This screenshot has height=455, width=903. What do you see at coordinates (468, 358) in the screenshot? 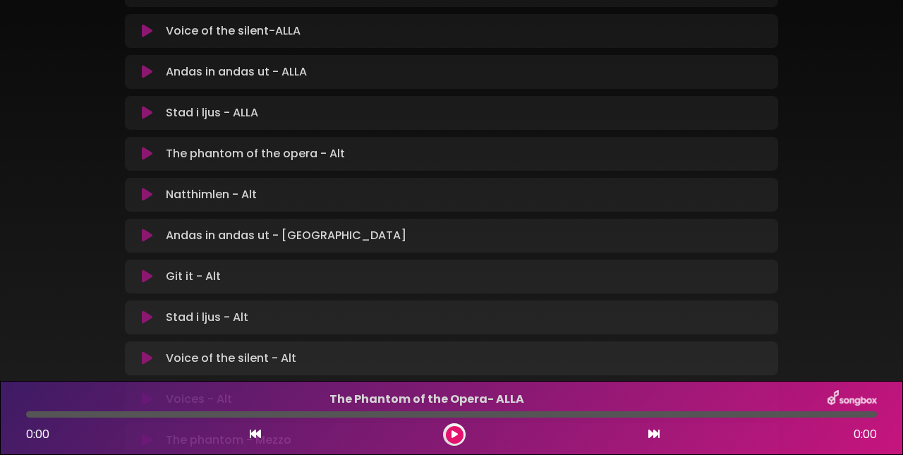
I see `p: Voice of the silent - Alt` at bounding box center [468, 358].